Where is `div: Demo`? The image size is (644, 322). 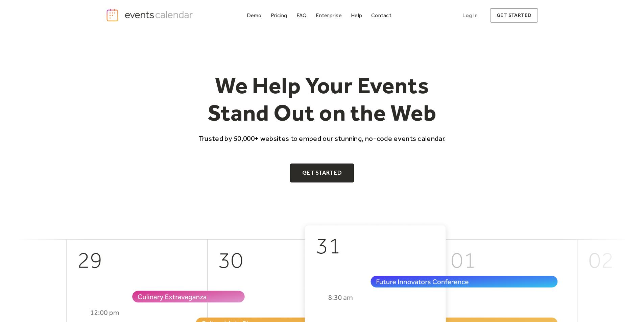
div: Demo is located at coordinates (254, 15).